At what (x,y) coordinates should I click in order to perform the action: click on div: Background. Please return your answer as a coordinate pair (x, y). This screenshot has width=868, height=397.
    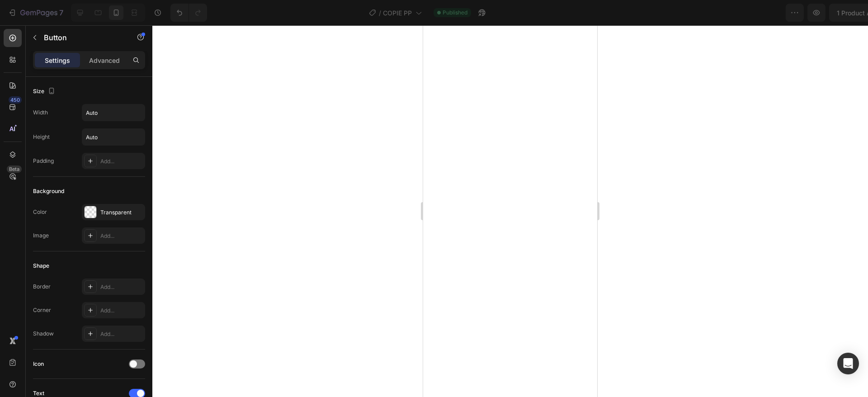
    Looking at the image, I should click on (48, 191).